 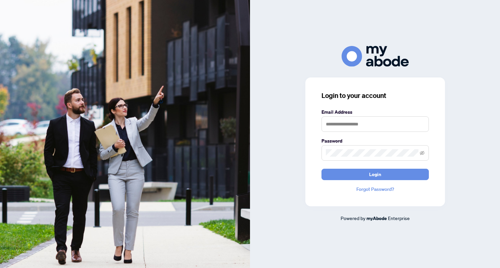 I want to click on label: Password, so click(x=375, y=141).